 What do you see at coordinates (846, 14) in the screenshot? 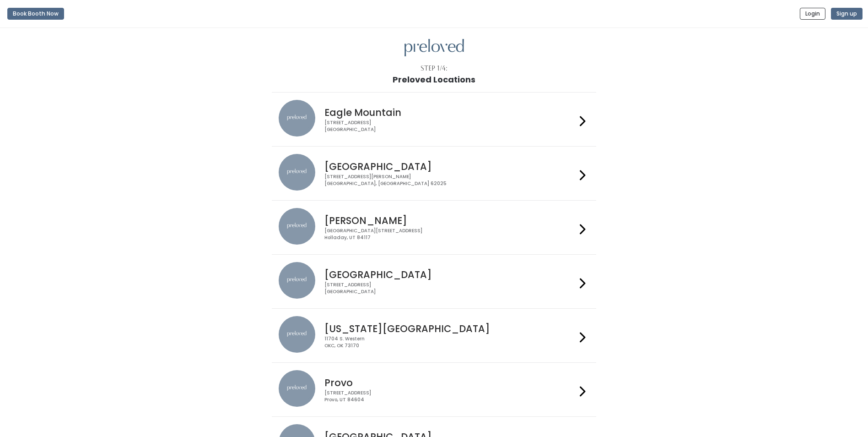
I see `button: Sign up` at bounding box center [846, 14].